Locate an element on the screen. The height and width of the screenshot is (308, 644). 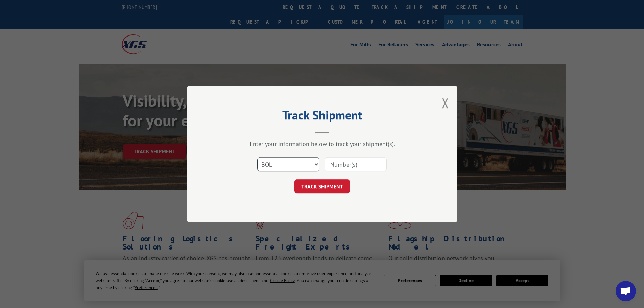
div: Enter your information below to track your shipment(s). is located at coordinates (322, 143).